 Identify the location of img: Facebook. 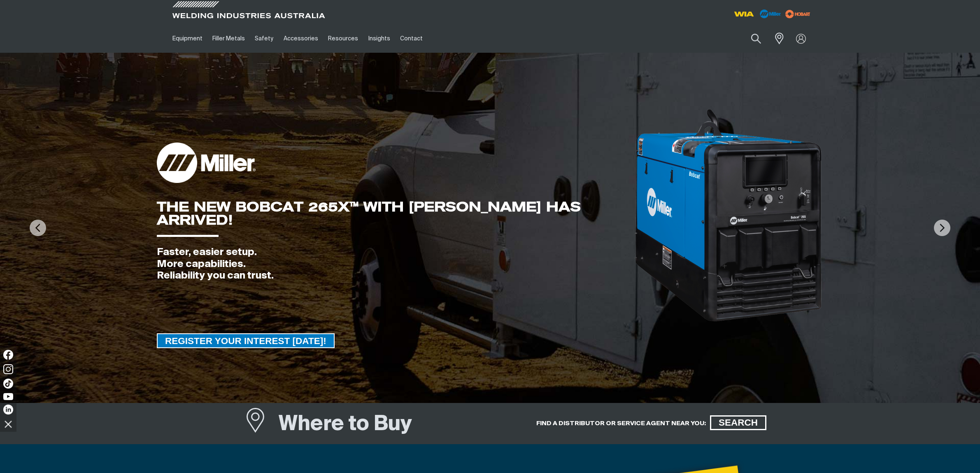
(8, 355).